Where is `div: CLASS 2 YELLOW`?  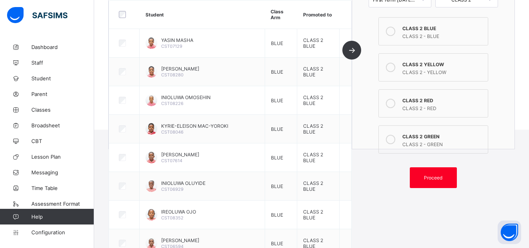
div: CLASS 2 YELLOW is located at coordinates (443, 63).